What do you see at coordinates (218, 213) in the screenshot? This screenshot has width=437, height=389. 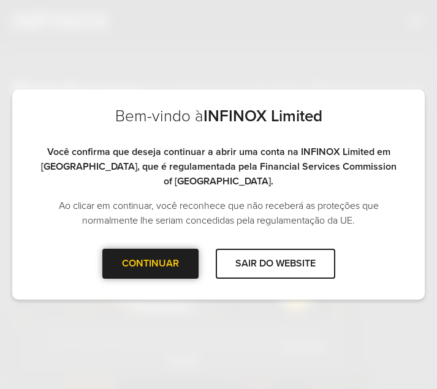 I see `p: Ao clicar em continuar, você reconhece que não receberá as proteções que normalmente lhe seriam c...` at bounding box center [218, 213].